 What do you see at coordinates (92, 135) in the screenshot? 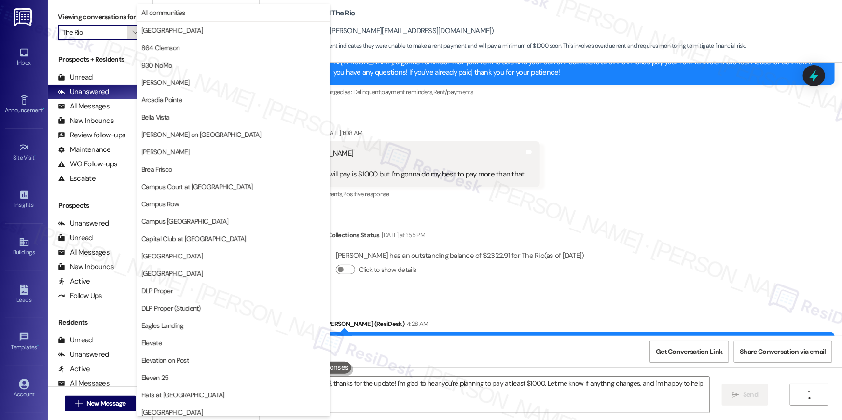
I see `div: Review follow-ups` at bounding box center [92, 135].